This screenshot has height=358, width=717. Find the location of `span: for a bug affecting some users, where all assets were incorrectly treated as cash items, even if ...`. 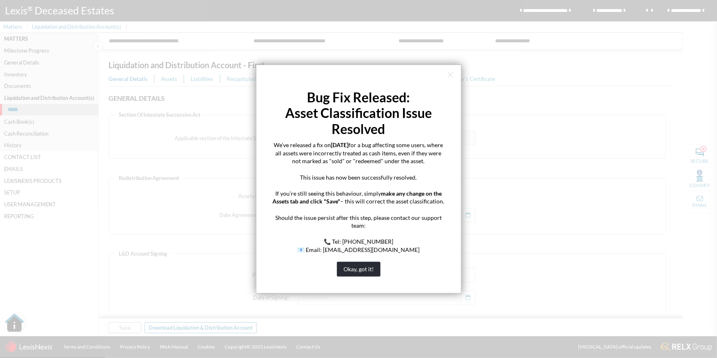

span: for a bug affecting some users, where all assets were incorrectly treated as cash items, even if ... is located at coordinates (360, 153).